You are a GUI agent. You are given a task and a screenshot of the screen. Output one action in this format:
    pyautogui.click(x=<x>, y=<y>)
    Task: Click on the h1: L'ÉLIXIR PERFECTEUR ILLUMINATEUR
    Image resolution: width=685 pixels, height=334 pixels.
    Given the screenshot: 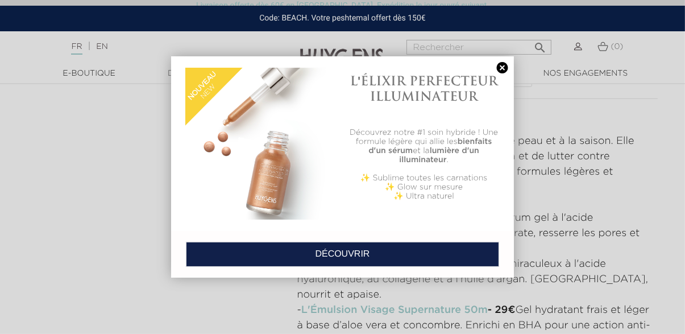 What is the action you would take?
    pyautogui.click(x=424, y=88)
    